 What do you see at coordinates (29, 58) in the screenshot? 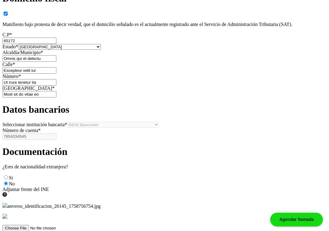
I see `input: Alcaldía o Municipio` at bounding box center [29, 58].